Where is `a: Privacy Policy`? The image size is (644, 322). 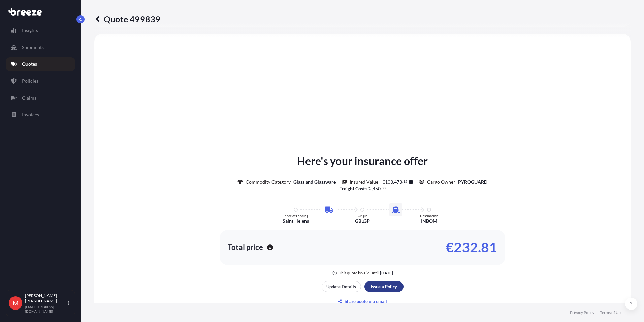
a: Privacy Policy is located at coordinates (582, 313).